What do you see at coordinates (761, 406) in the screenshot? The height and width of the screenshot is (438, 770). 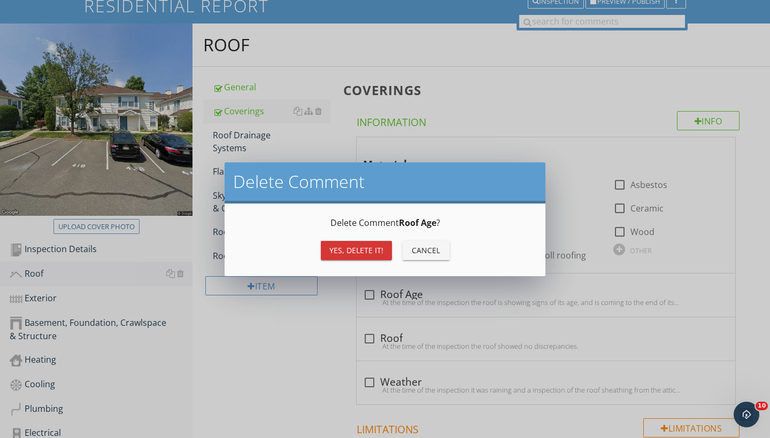 I see `span: 10` at bounding box center [761, 406].